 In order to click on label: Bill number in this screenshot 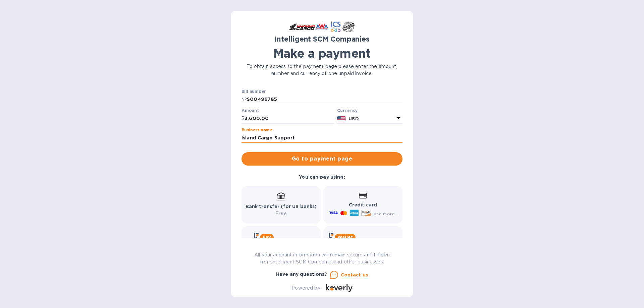, I will do `click(253, 92)`.